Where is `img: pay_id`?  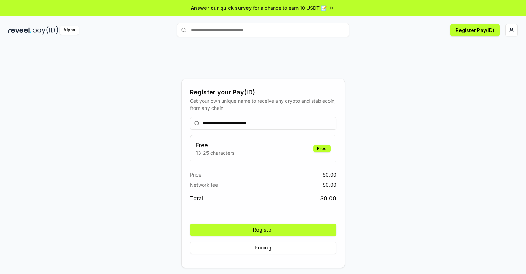 img: pay_id is located at coordinates (46, 30).